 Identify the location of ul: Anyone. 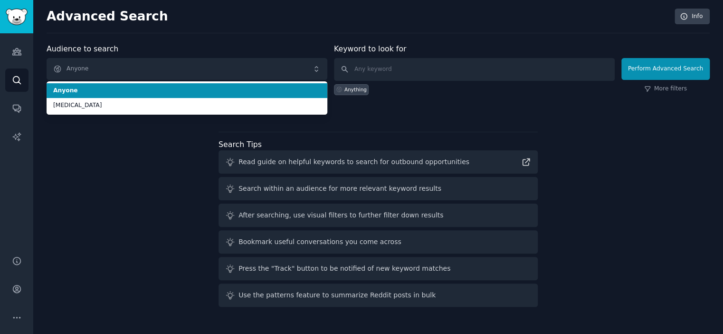
(187, 98).